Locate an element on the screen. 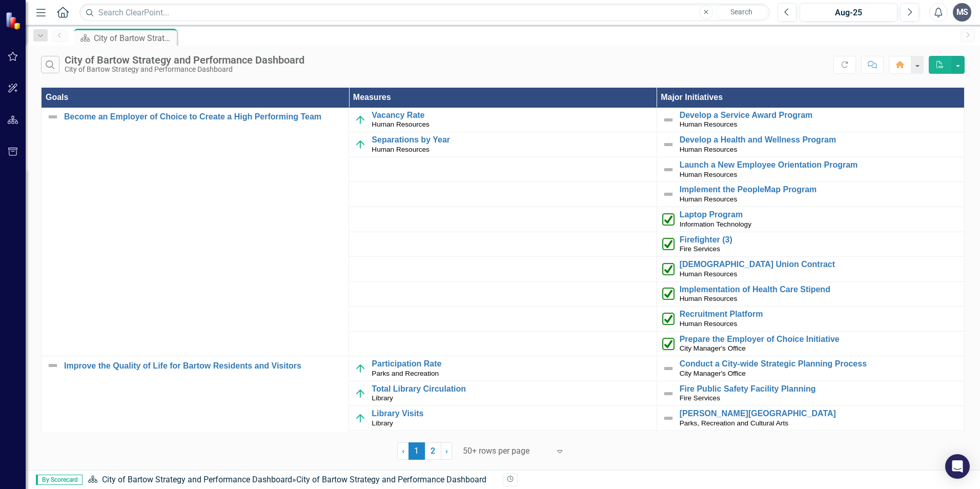 This screenshot has height=489, width=980. a: Prepare the Employer of Choice Initiative is located at coordinates (819, 340).